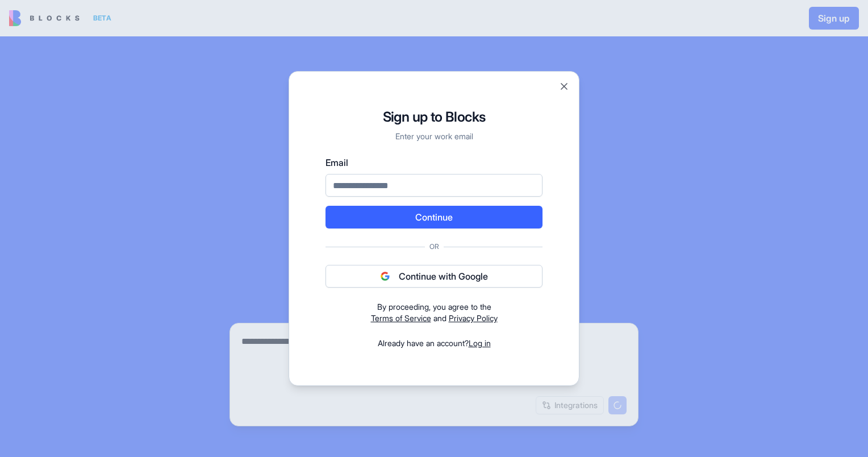  What do you see at coordinates (434, 217) in the screenshot?
I see `button: Continue` at bounding box center [434, 217].